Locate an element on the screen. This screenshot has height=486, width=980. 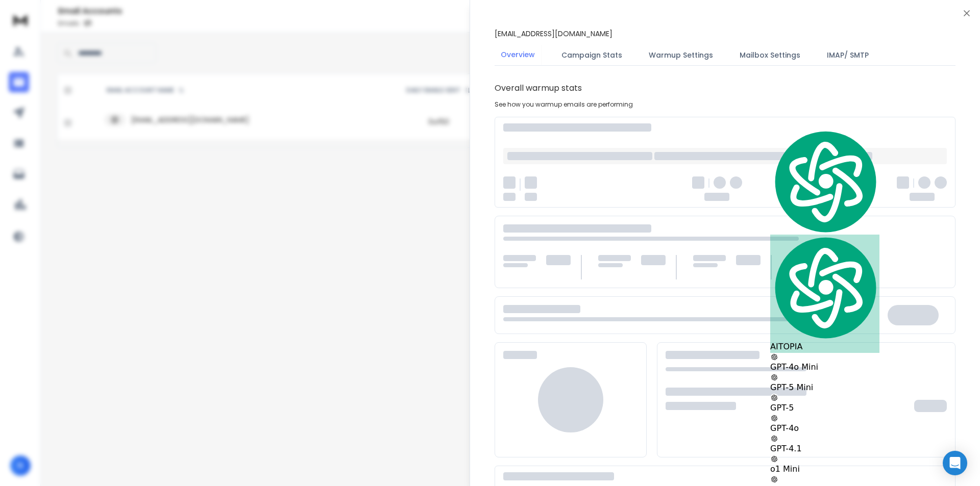
button: Overview is located at coordinates (518, 55).